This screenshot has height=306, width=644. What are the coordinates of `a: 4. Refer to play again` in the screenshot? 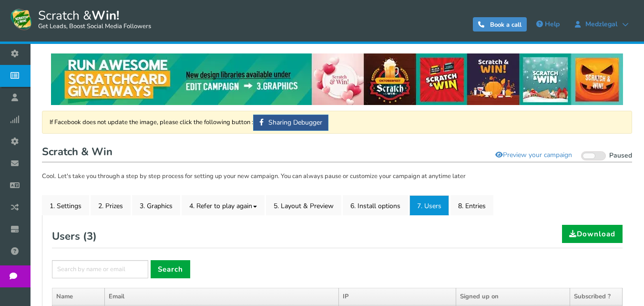 It's located at (223, 205).